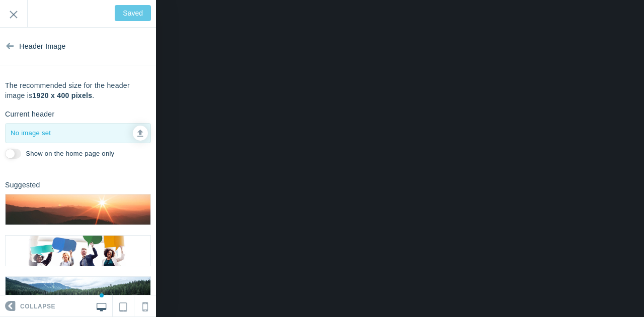  I want to click on b: 1920 x 400 pixels, so click(62, 96).